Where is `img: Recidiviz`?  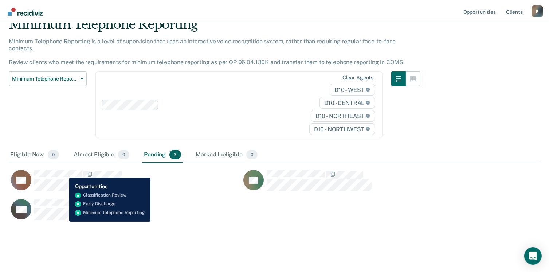 img: Recidiviz is located at coordinates (25, 12).